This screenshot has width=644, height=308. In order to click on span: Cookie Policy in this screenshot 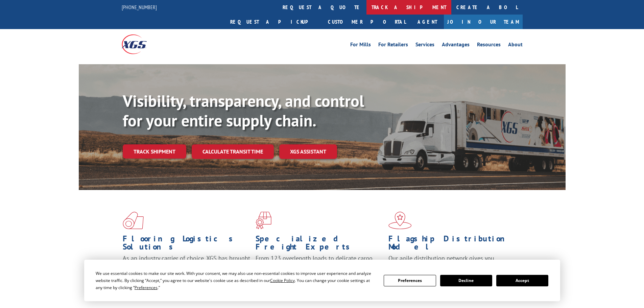, I will do `click(282, 280)`.